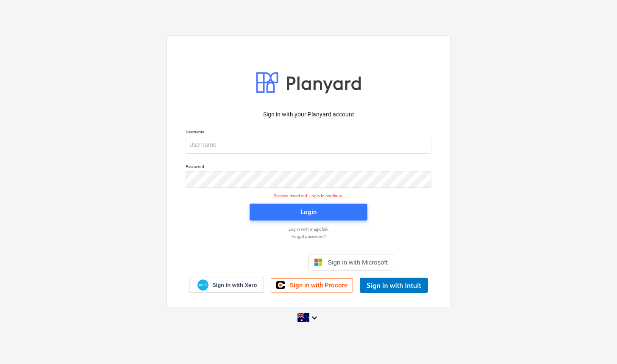 Image resolution: width=617 pixels, height=364 pixels. What do you see at coordinates (203, 285) in the screenshot?
I see `img: Xero logo` at bounding box center [203, 285].